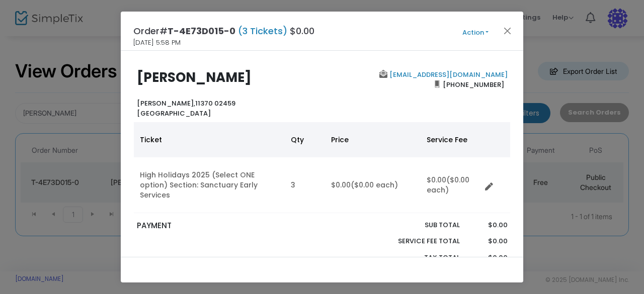 This screenshot has height=294, width=644. What do you see at coordinates (475, 33) in the screenshot?
I see `button: Action` at bounding box center [475, 33].